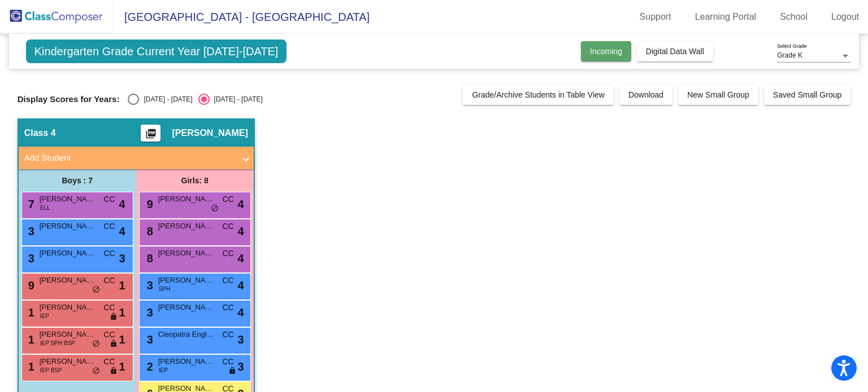  What do you see at coordinates (69, 100) in the screenshot?
I see `span: Display Scores for Years:` at bounding box center [69, 100].